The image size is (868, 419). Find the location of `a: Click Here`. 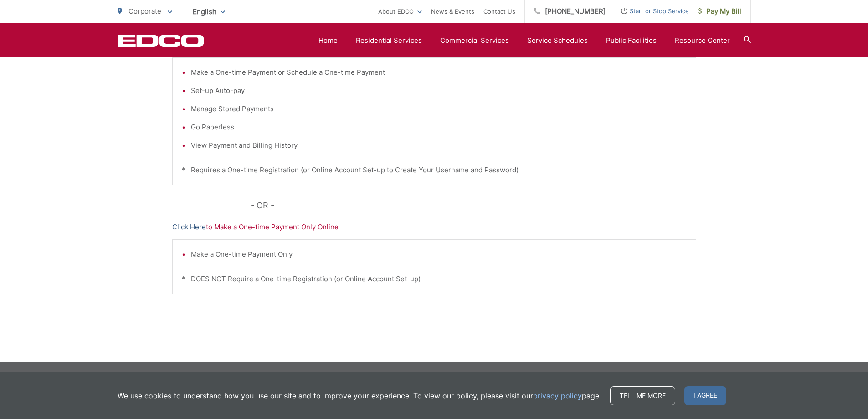

a: Click Here is located at coordinates (189, 227).